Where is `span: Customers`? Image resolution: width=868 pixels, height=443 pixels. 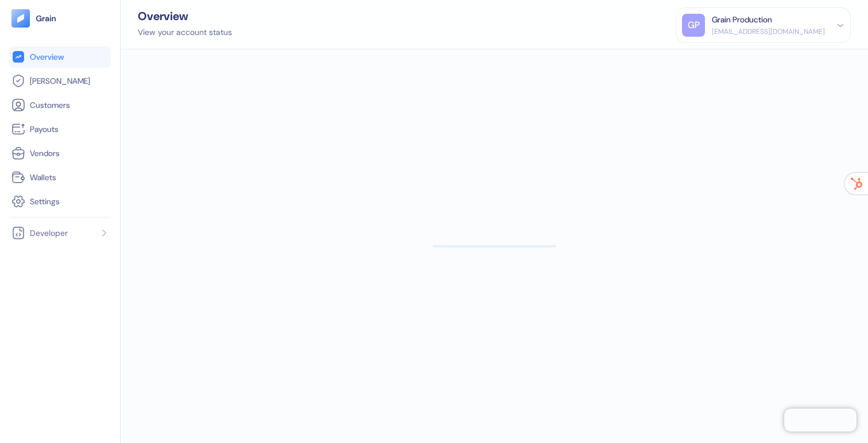
span: Customers is located at coordinates (50, 105).